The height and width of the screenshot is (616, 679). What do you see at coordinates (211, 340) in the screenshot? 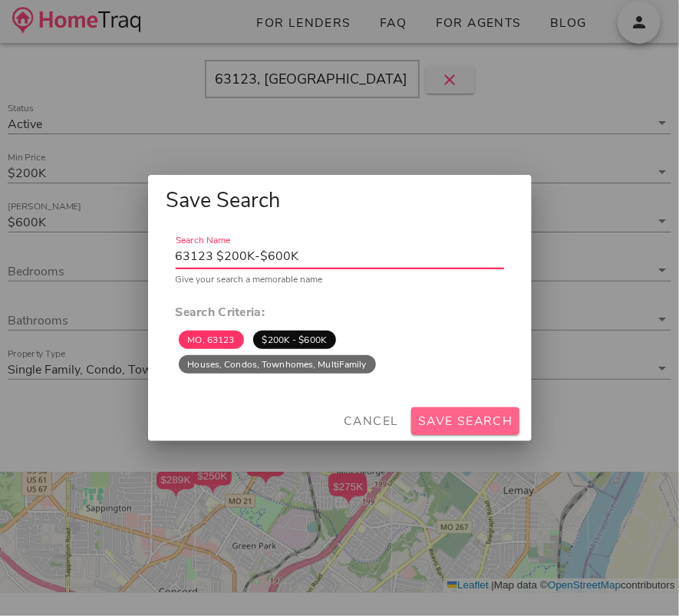
I see `span: MO, 63123` at bounding box center [211, 340].